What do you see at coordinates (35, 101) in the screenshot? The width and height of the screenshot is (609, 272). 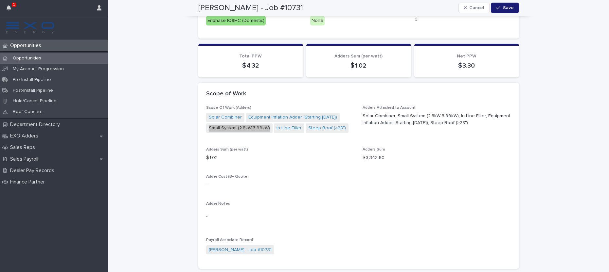 I see `p: Hold/Cancel Pipeline` at bounding box center [35, 101].